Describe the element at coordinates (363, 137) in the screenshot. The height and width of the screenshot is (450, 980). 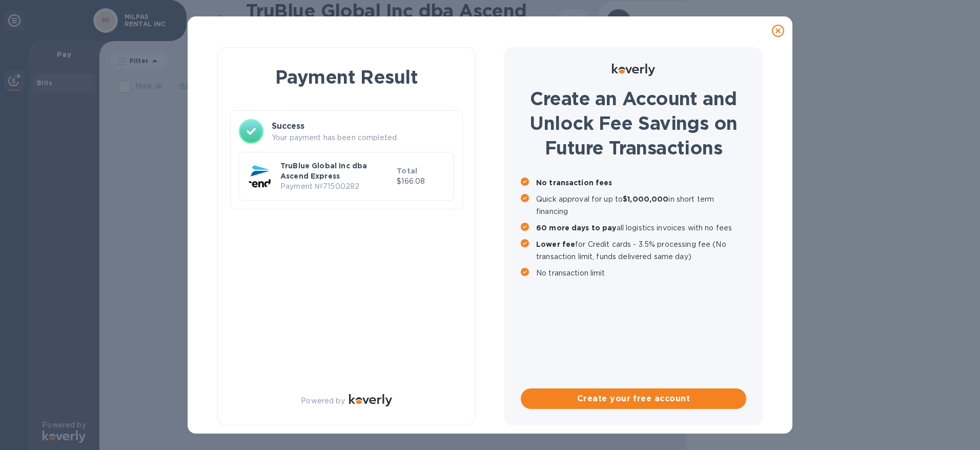
I see `p: Your payment has been completed.` at that location.